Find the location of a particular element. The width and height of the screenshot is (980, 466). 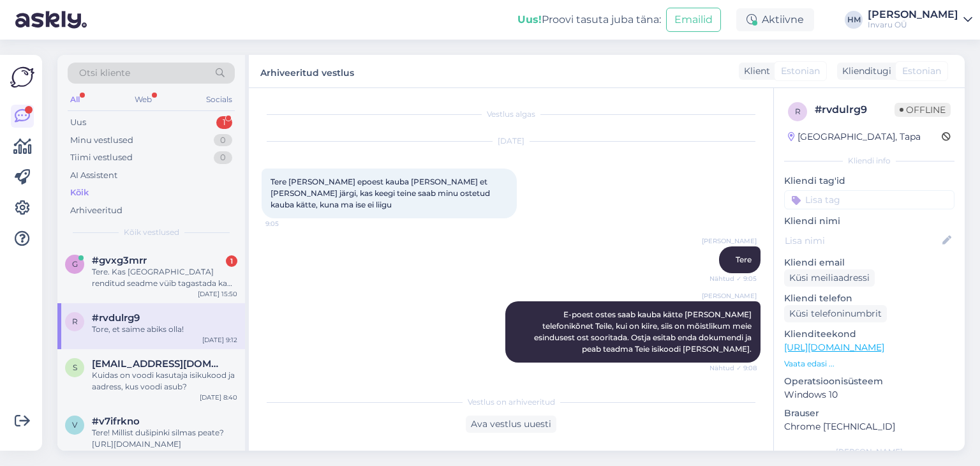

b: Uus! is located at coordinates (530, 19).